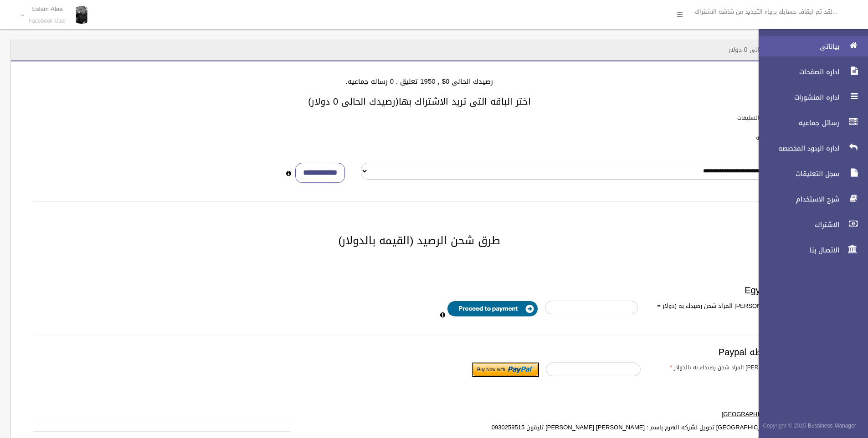 This screenshot has height=438, width=868. I want to click on p: Eslam Alaa, so click(47, 8).